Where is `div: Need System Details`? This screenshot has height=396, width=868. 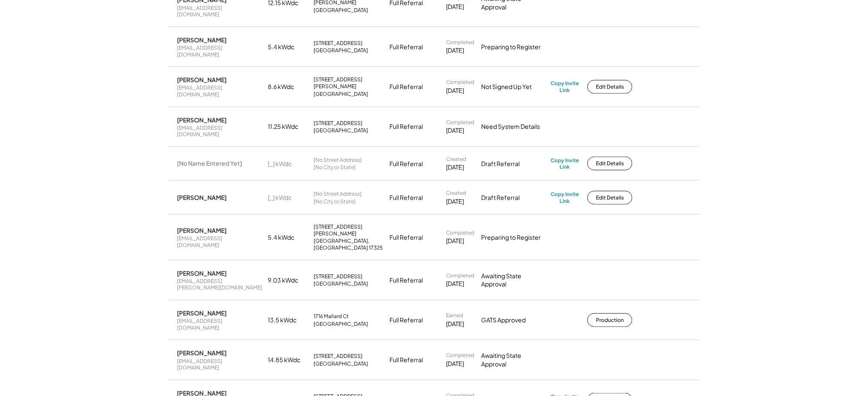
div: Need System Details is located at coordinates (513, 127).